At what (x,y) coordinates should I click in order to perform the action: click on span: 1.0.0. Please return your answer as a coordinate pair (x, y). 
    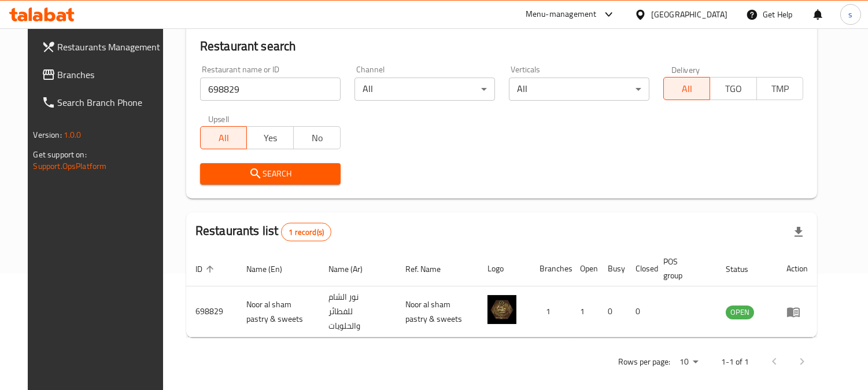
    Looking at the image, I should click on (72, 135).